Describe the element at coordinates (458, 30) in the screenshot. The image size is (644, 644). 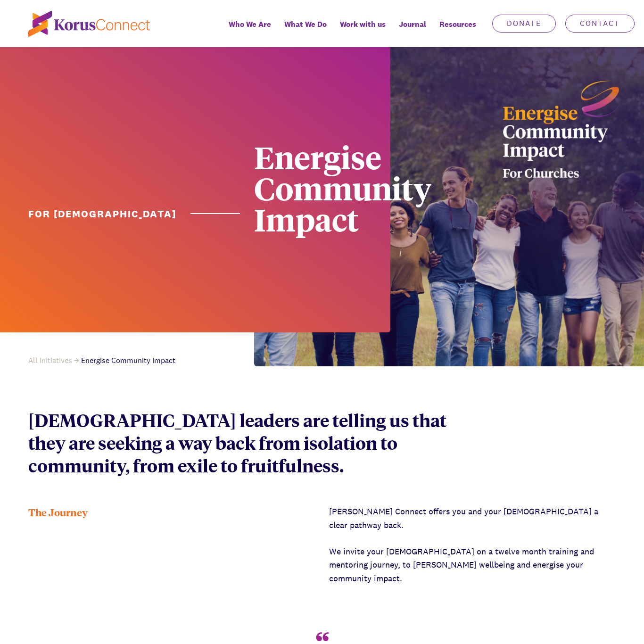
I see `div: Resources` at that location.